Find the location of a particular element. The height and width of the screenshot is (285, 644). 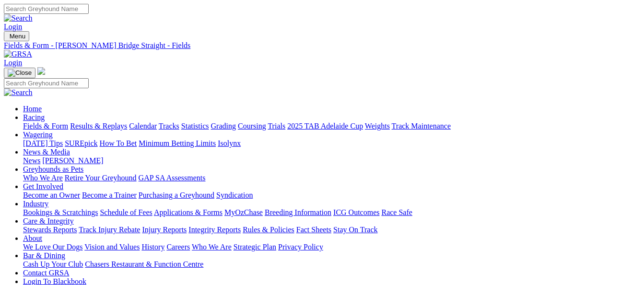

a: ICG Outcomes is located at coordinates (356, 212).